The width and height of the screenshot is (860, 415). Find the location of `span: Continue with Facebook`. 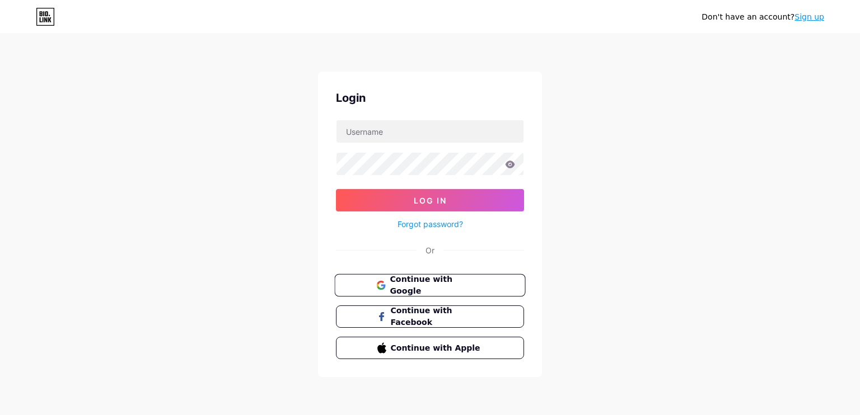

span: Continue with Facebook is located at coordinates (436, 317).